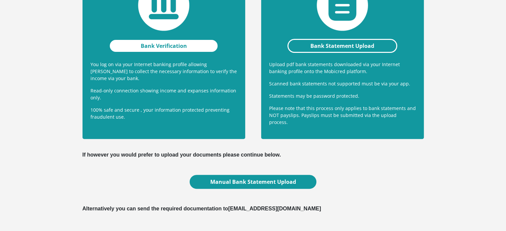 The width and height of the screenshot is (506, 231). I want to click on p: Statements may be password protected., so click(343, 96).